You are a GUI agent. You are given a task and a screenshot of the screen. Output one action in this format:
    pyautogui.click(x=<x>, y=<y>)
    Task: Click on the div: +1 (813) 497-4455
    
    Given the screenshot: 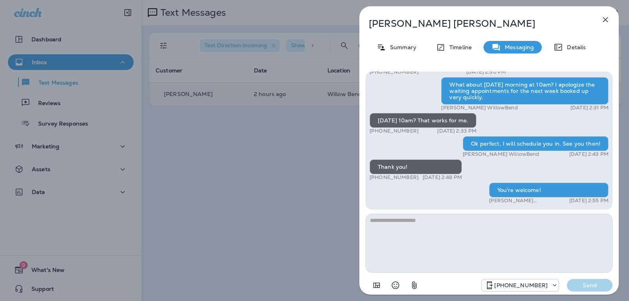 What is the action you would take?
    pyautogui.click(x=520, y=285)
    